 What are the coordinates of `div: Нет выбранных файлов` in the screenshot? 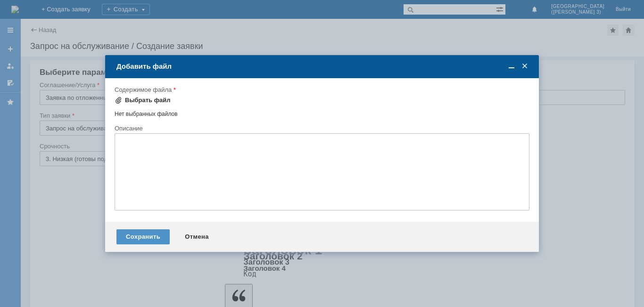 It's located at (322, 112).